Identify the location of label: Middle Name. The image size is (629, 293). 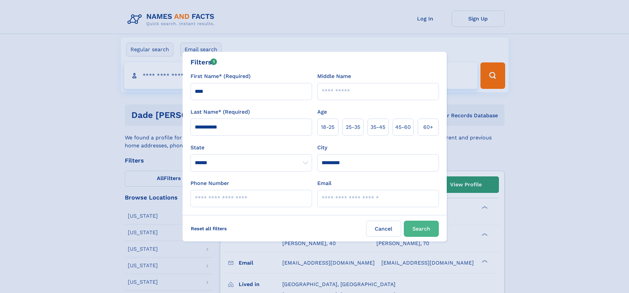
(334, 76).